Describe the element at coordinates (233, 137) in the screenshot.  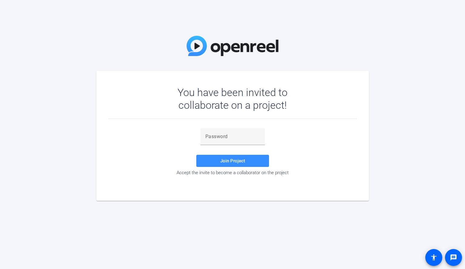
I see `input: Password` at that location.